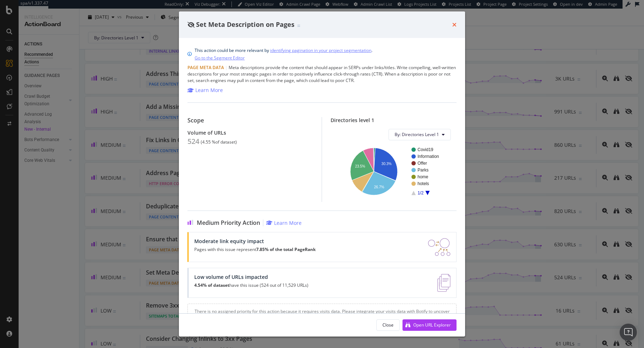 The image size is (644, 348). Describe the element at coordinates (284, 54) in the screenshot. I see `div: This action could be more relevant by .` at that location.